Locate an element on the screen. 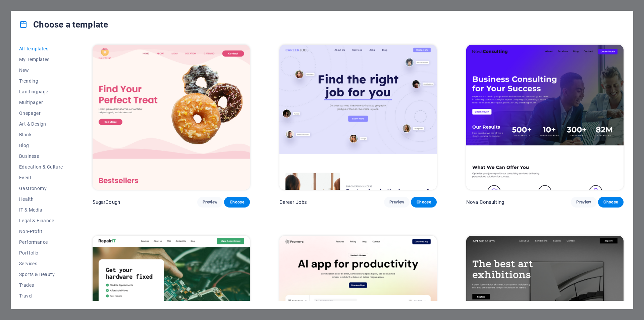 This screenshot has height=320, width=644. p: SugarDough is located at coordinates (106, 202).